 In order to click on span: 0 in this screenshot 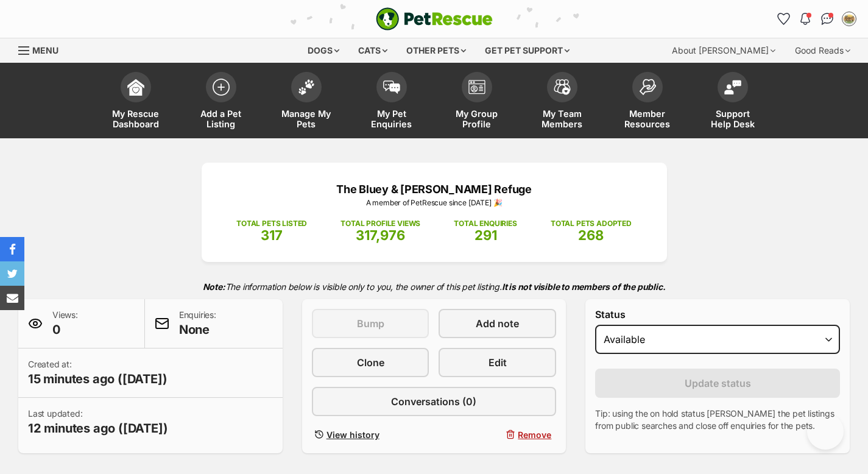, I will do `click(65, 329)`.